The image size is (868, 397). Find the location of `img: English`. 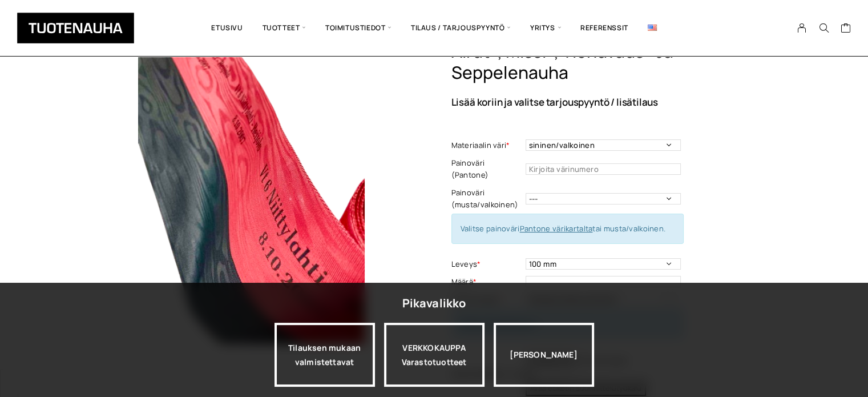

img: English is located at coordinates (652, 27).